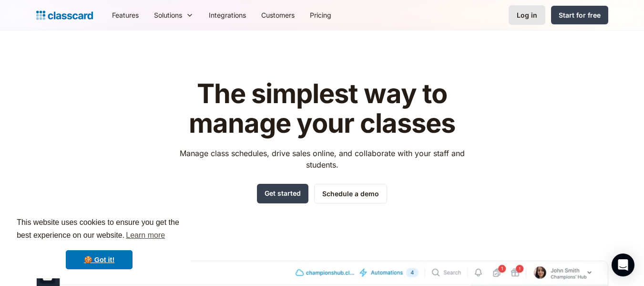 The height and width of the screenshot is (286, 644). Describe the element at coordinates (99, 230) in the screenshot. I see `span: This website uses cookies to ensure you get the best experience on our website.` at that location.